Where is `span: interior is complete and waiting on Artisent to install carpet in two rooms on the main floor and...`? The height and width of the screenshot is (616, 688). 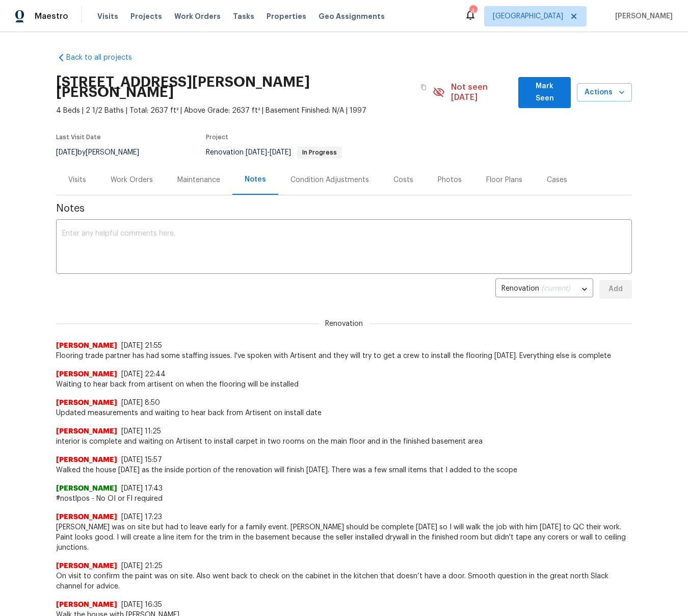 span: interior is complete and waiting on Artisent to install carpet in two rooms on the main floor and... is located at coordinates (344, 442).